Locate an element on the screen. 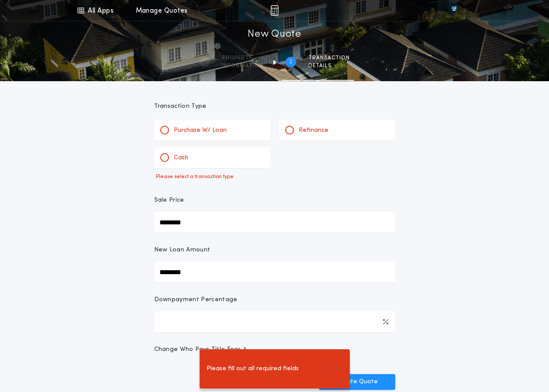 This screenshot has height=392, width=549. p: Transaction Type is located at coordinates (274, 107).